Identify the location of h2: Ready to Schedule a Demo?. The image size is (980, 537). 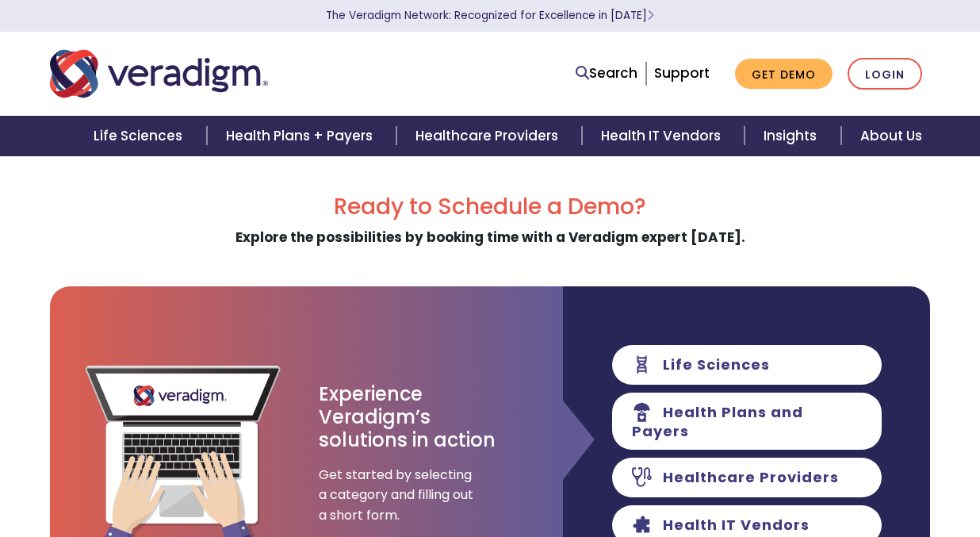
(490, 207).